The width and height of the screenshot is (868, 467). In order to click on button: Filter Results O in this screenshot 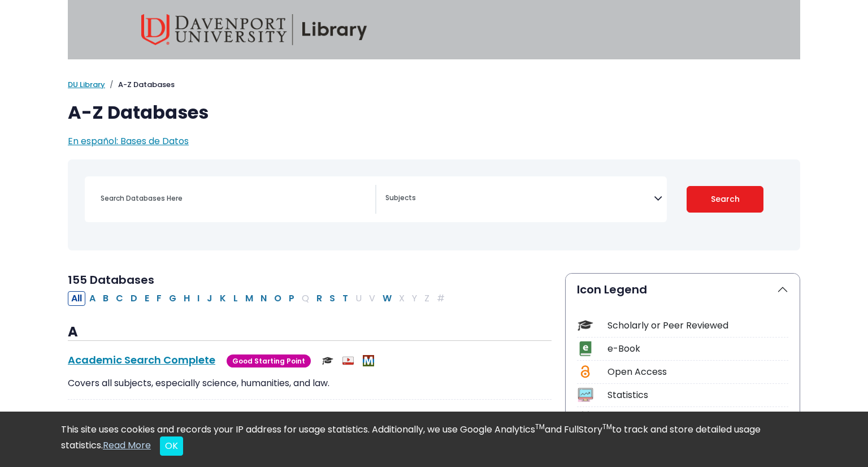, I will do `click(277, 298)`.